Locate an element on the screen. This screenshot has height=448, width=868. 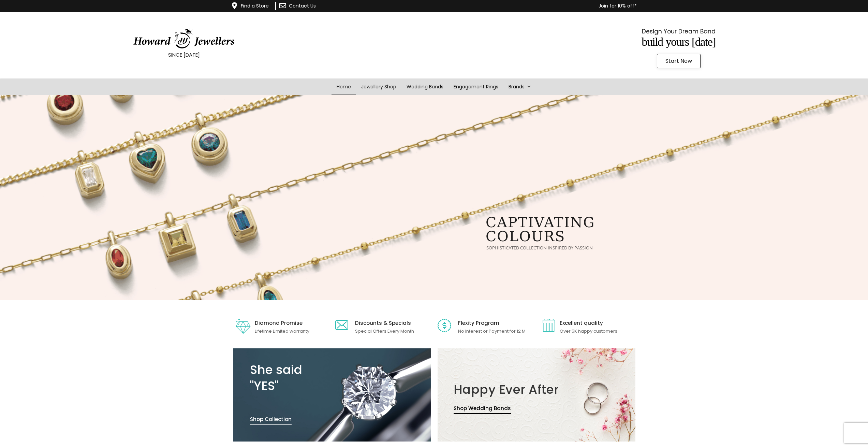
a: Home is located at coordinates (344, 87).